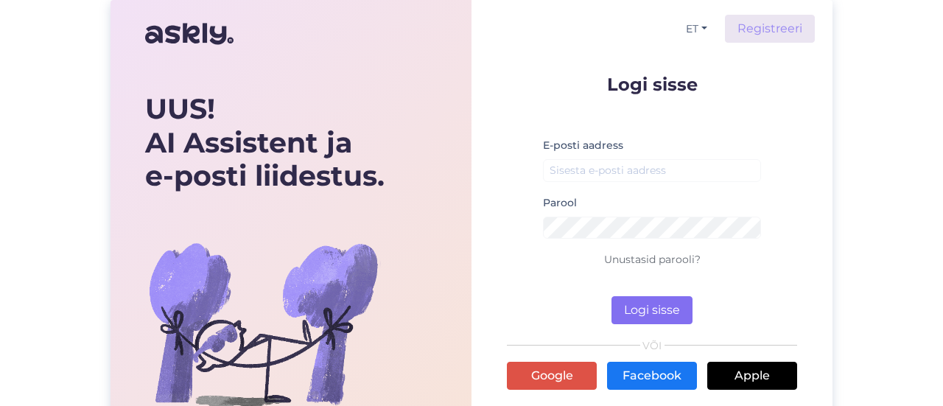 The height and width of the screenshot is (406, 943). Describe the element at coordinates (652, 310) in the screenshot. I see `button: Logi sisse` at that location.